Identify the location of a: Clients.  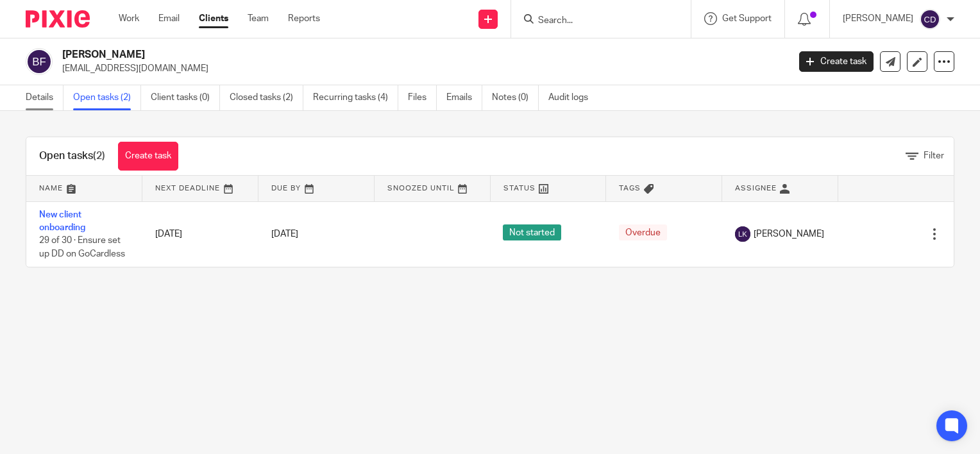
(213, 19).